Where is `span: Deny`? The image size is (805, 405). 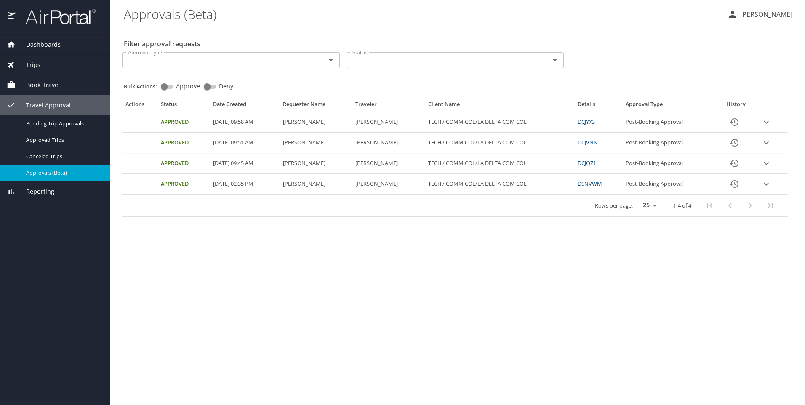
span: Deny is located at coordinates (226, 86).